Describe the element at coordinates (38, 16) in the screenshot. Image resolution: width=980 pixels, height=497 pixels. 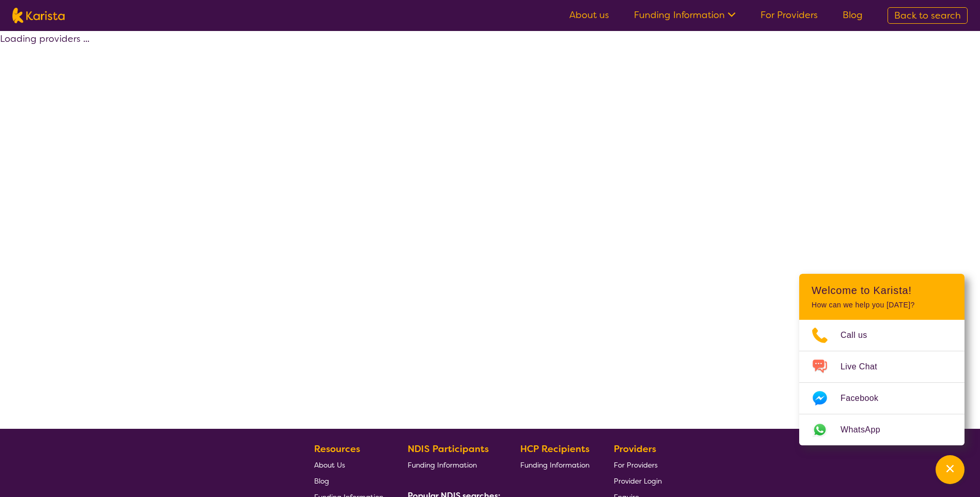
I see `img: Karista logo` at that location.